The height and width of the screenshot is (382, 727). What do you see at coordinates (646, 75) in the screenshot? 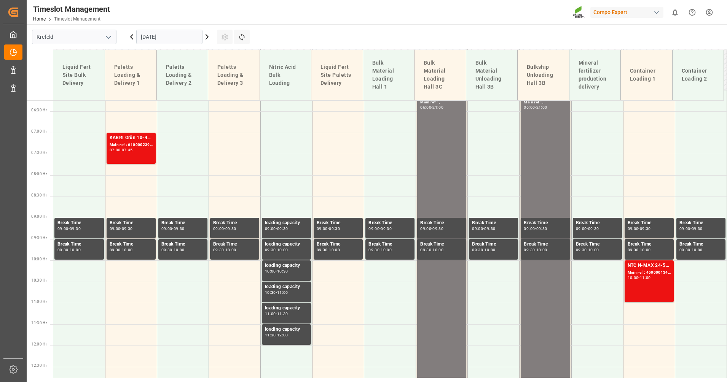
I see `div: Container Loading 1` at bounding box center [646, 75].